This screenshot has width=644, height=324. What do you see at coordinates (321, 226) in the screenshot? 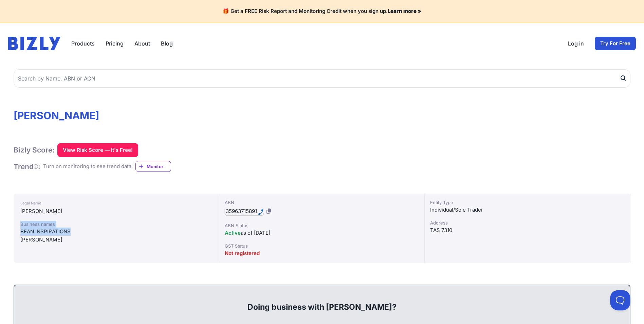
I see `div: ABN Status` at bounding box center [321, 226].